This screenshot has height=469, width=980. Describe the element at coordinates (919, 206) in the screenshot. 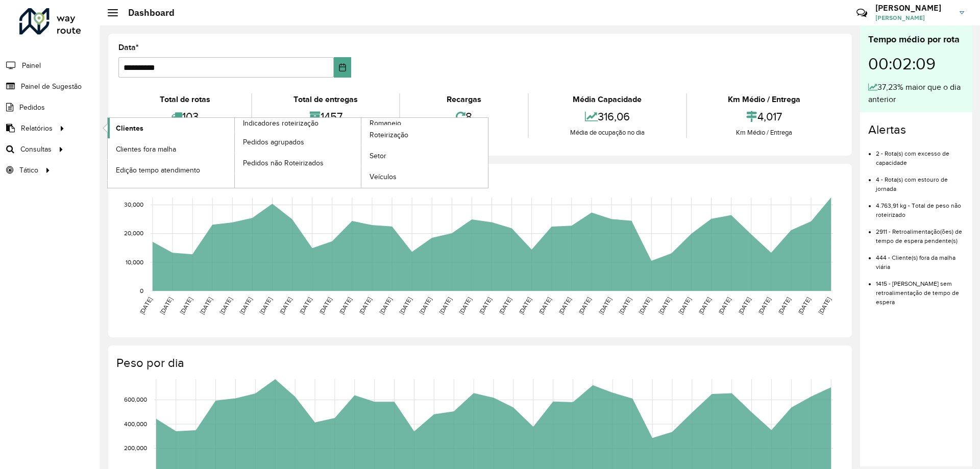

I see `li: 4.763,91 kg - Total de peso não roteirizado` at that location.